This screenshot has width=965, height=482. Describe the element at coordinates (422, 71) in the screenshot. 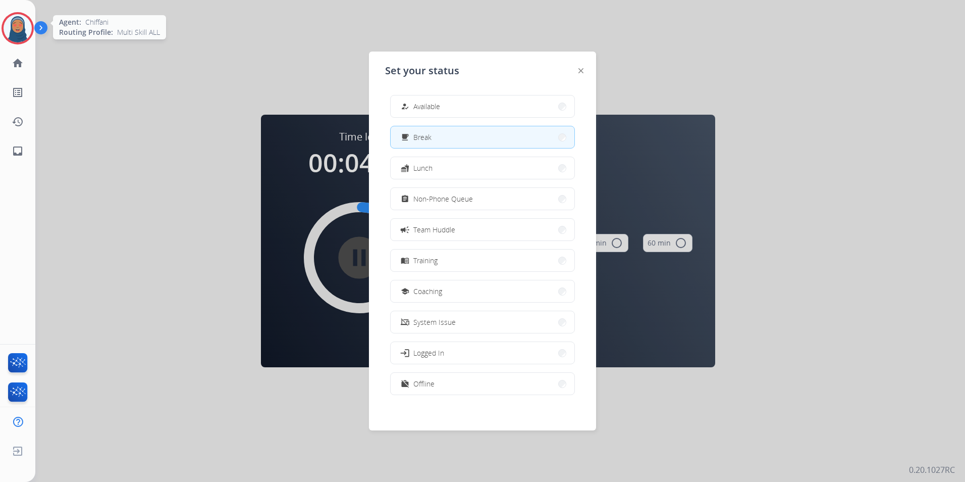

I see `span: Set your status` at that location.